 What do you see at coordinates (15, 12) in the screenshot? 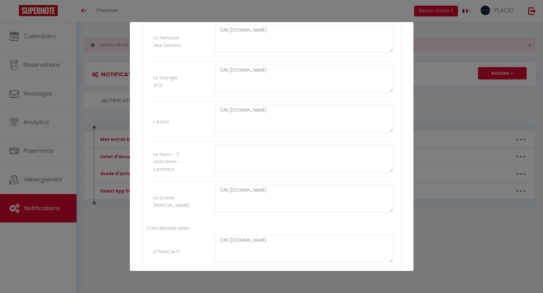
I see `button: Ouvrir le widget de chat LiveChat` at bounding box center [15, 12].